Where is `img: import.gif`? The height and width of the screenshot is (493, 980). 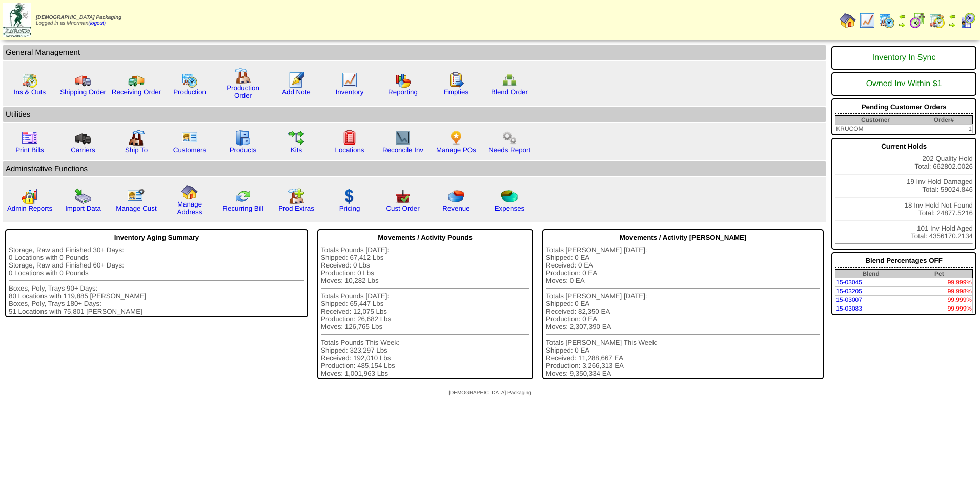 img: import.gif is located at coordinates (83, 196).